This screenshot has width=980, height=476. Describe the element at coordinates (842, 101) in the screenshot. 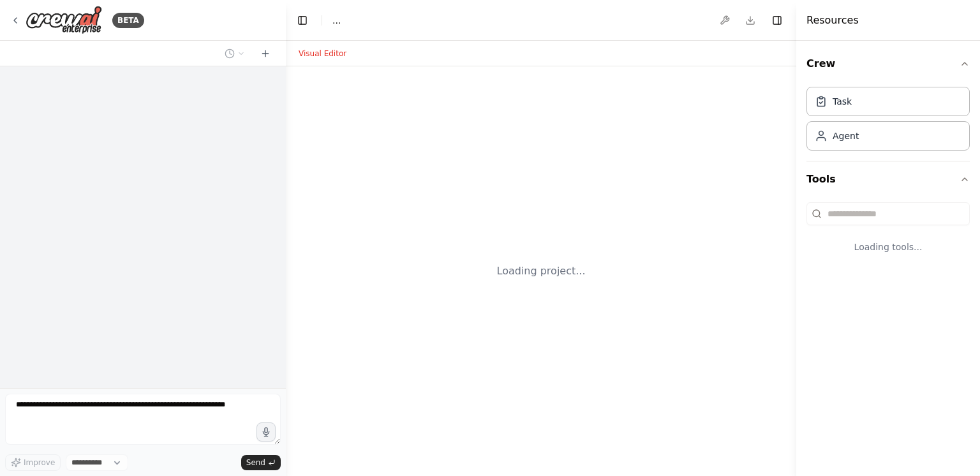

I see `div: Task` at that location.